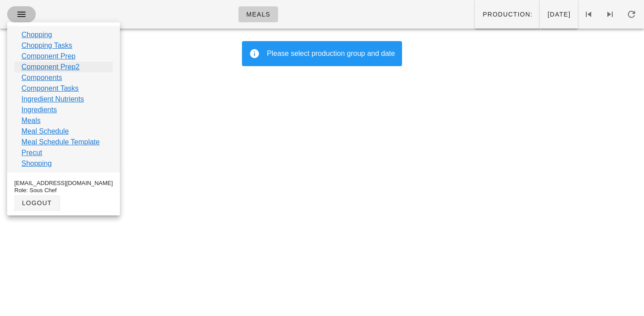 The image size is (644, 316). What do you see at coordinates (47, 46) in the screenshot?
I see `a: Chopping Tasks` at bounding box center [47, 46].